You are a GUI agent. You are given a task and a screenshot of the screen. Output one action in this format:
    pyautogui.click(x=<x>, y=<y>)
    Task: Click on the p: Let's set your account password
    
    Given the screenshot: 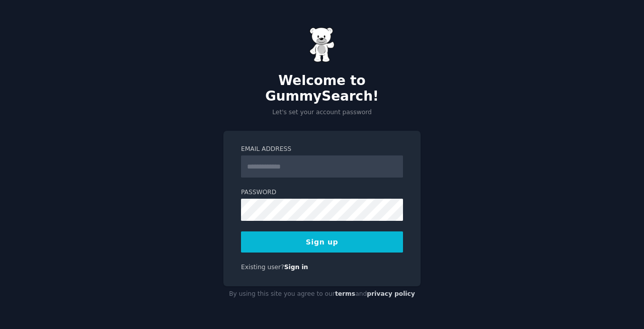 What is the action you would take?
    pyautogui.click(x=322, y=113)
    